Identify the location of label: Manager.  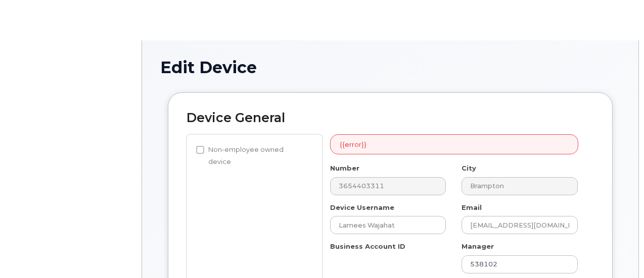
(478, 246).